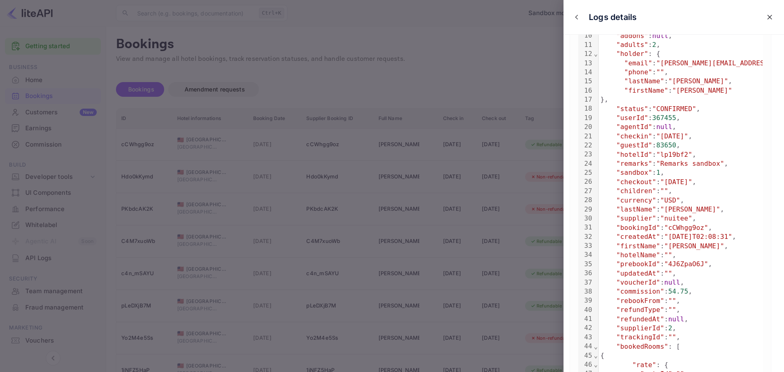 This screenshot has height=372, width=784. What do you see at coordinates (638, 63) in the screenshot?
I see `span: "email"` at bounding box center [638, 63].